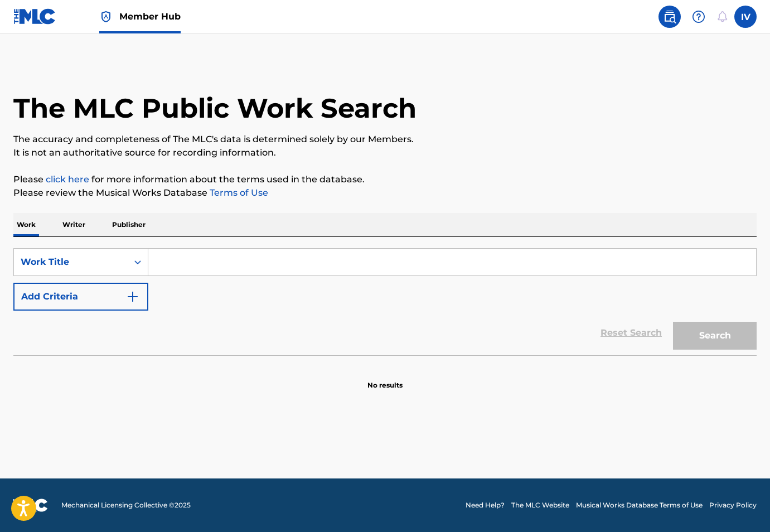 The width and height of the screenshot is (770, 532). Describe the element at coordinates (67, 179) in the screenshot. I see `a: click here` at that location.